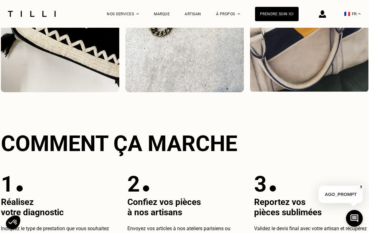  What do you see at coordinates (280, 202) in the screenshot?
I see `span: Reportez vos` at bounding box center [280, 202].